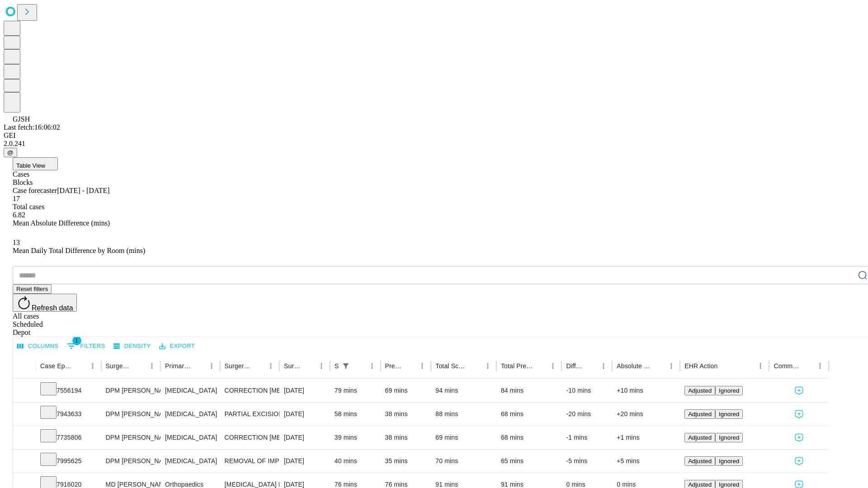 Image resolution: width=868 pixels, height=488 pixels. Describe the element at coordinates (355, 390) in the screenshot. I see `div: 79 mins` at that location.